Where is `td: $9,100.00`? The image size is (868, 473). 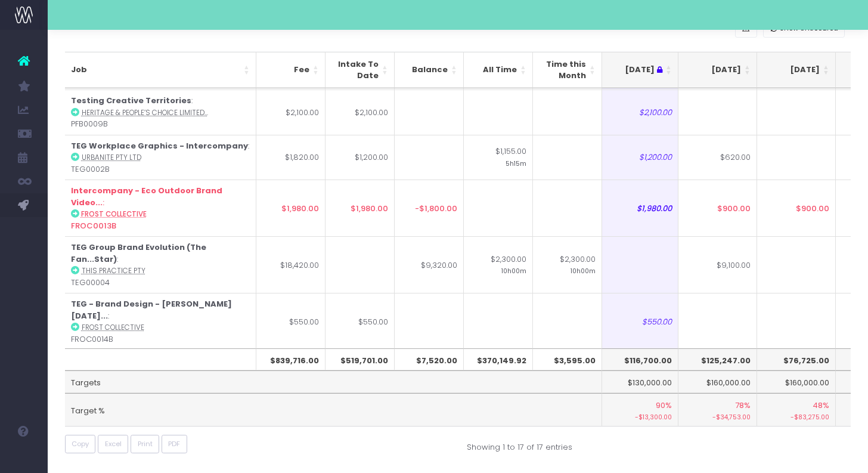 td: $9,100.00 is located at coordinates (717, 264).